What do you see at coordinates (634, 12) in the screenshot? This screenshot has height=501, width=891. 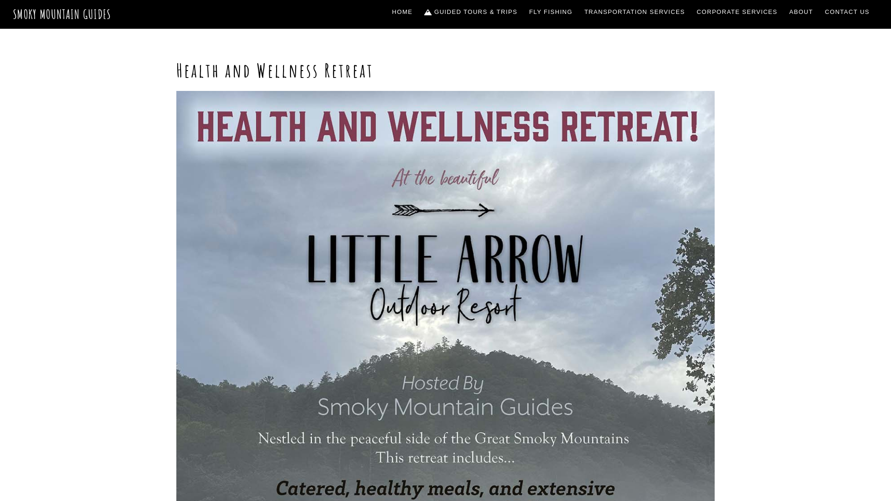 I see `a: Transportation Services` at bounding box center [634, 12].